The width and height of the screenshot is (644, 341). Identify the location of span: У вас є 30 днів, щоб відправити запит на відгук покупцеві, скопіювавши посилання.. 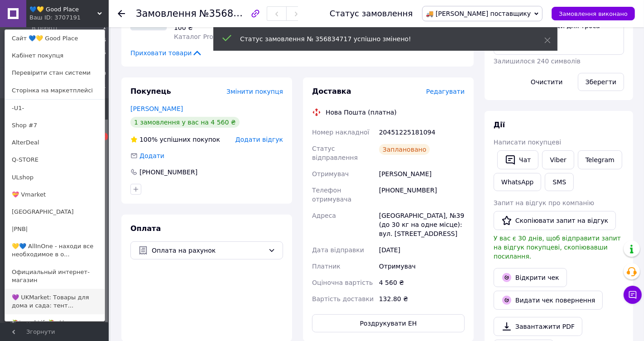
(557, 247).